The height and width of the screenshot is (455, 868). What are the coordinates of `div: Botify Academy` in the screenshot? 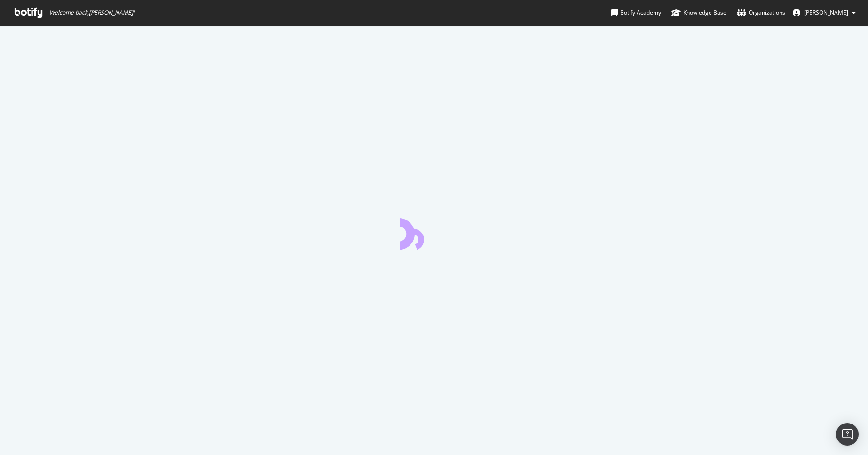 It's located at (637, 13).